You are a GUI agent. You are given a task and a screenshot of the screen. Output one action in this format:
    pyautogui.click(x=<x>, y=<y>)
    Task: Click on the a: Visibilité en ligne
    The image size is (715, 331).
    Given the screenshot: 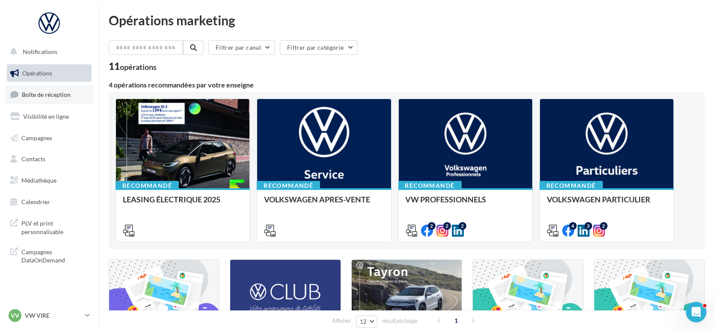 What is the action you would take?
    pyautogui.click(x=49, y=116)
    